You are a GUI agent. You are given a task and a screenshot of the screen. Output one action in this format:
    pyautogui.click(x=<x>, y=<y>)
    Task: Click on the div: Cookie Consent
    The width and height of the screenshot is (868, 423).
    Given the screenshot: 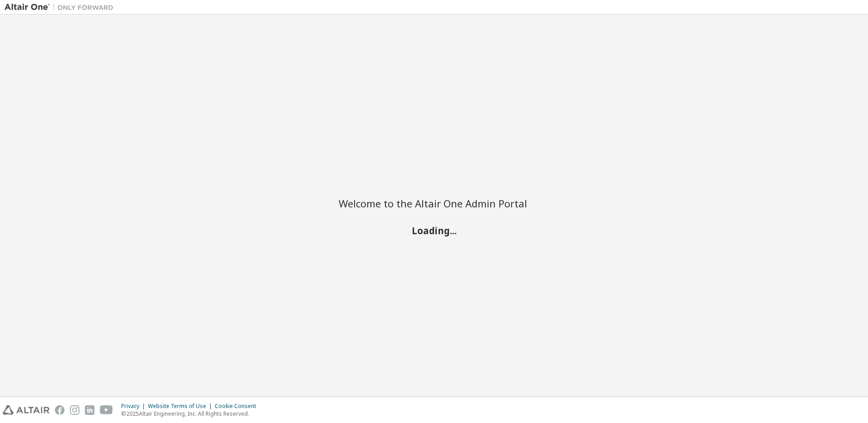 What is the action you would take?
    pyautogui.click(x=238, y=406)
    